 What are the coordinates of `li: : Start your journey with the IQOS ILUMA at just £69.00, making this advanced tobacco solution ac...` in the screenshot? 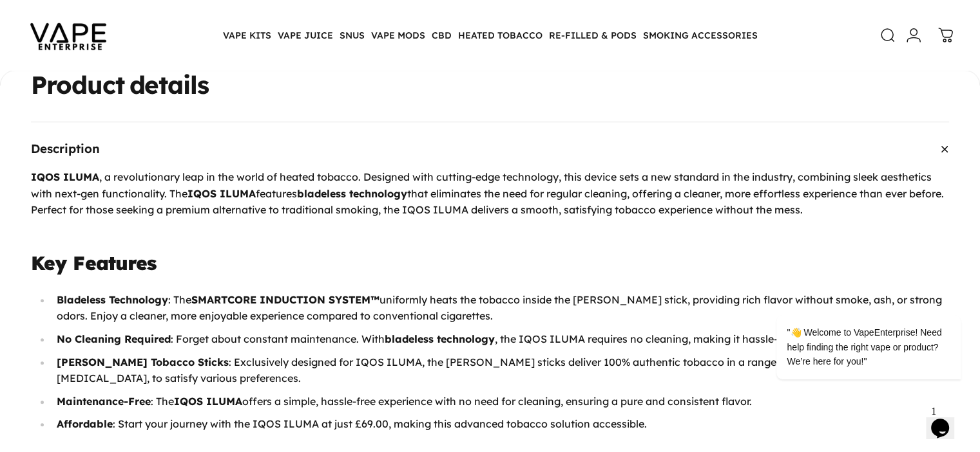 It's located at (500, 425).